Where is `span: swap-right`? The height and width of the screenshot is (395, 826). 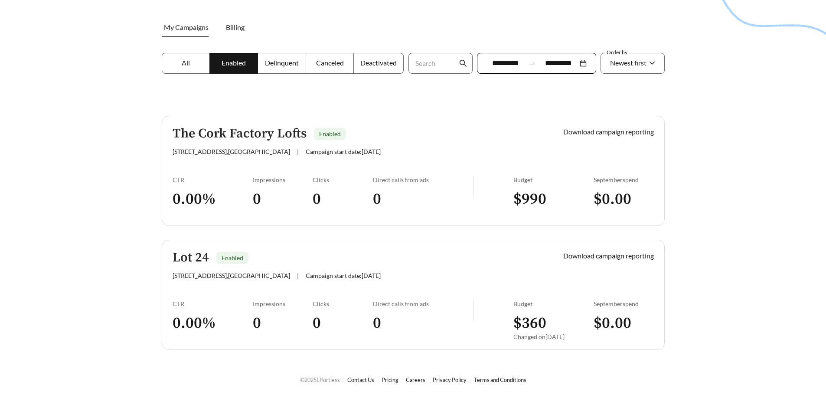
span: swap-right is located at coordinates (532, 63).